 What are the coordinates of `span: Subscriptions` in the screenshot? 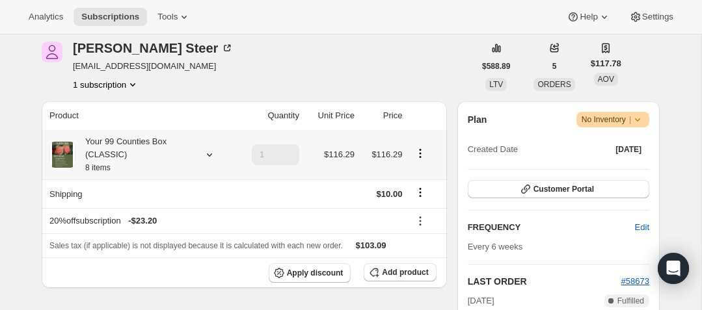 It's located at (110, 17).